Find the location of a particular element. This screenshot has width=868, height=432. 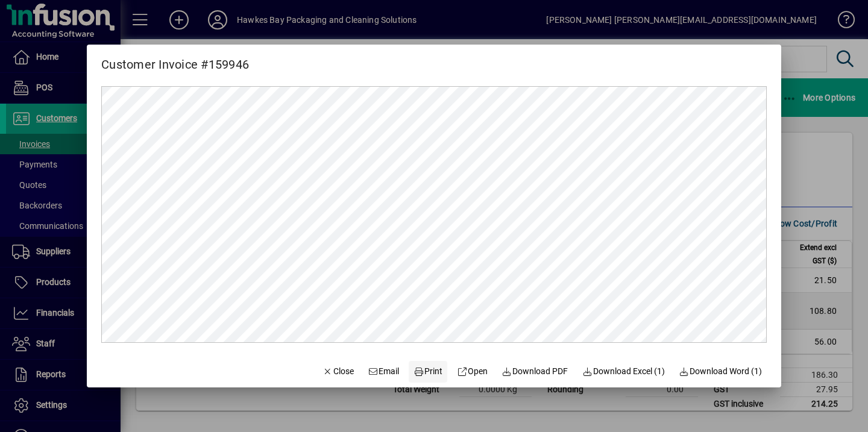

button: Download Word (1) is located at coordinates (721, 372).